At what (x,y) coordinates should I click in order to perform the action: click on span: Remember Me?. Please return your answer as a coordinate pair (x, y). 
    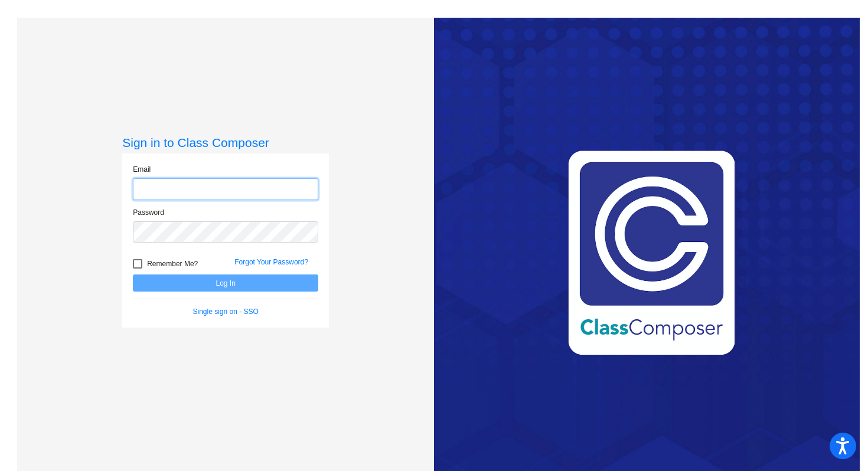
    Looking at the image, I should click on (173, 264).